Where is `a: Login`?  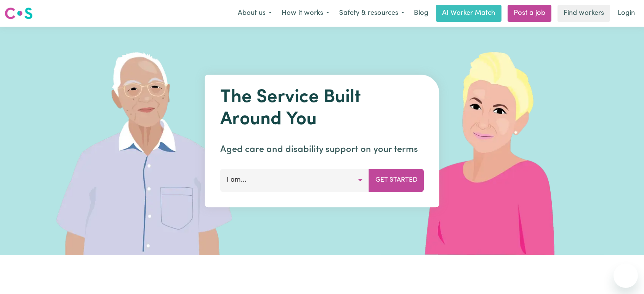 a: Login is located at coordinates (626, 13).